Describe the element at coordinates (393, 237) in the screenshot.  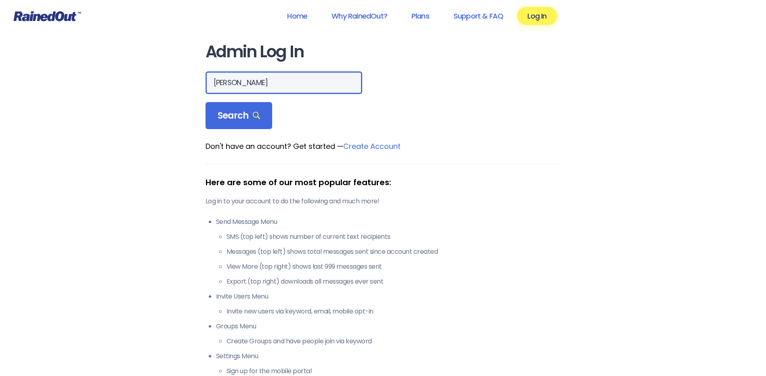
I see `li: SMS (top left) shows number of current text recipients` at that location.